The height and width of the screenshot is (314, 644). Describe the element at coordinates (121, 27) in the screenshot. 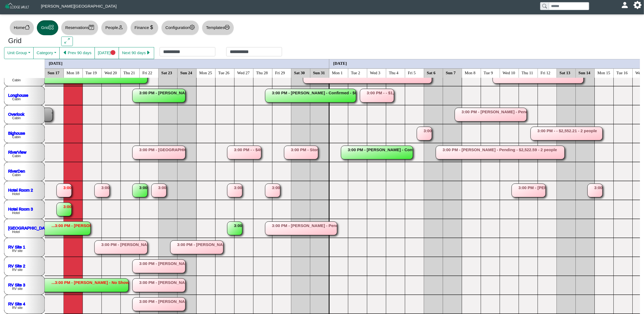

I see `svg: person` at that location.